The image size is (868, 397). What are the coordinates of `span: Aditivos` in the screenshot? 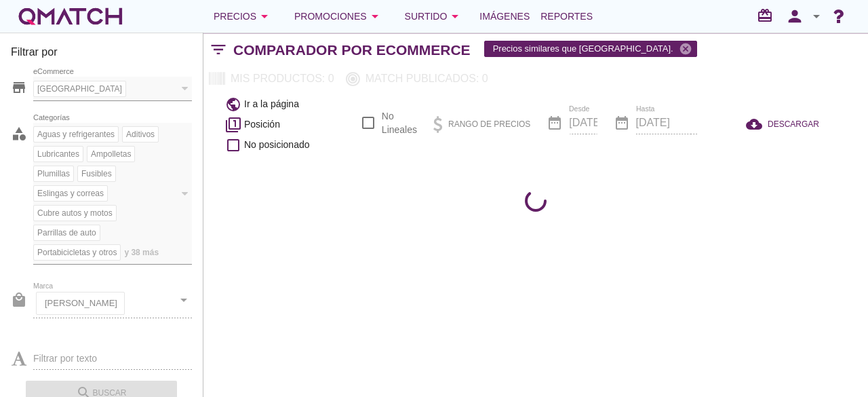 It's located at (140, 135).